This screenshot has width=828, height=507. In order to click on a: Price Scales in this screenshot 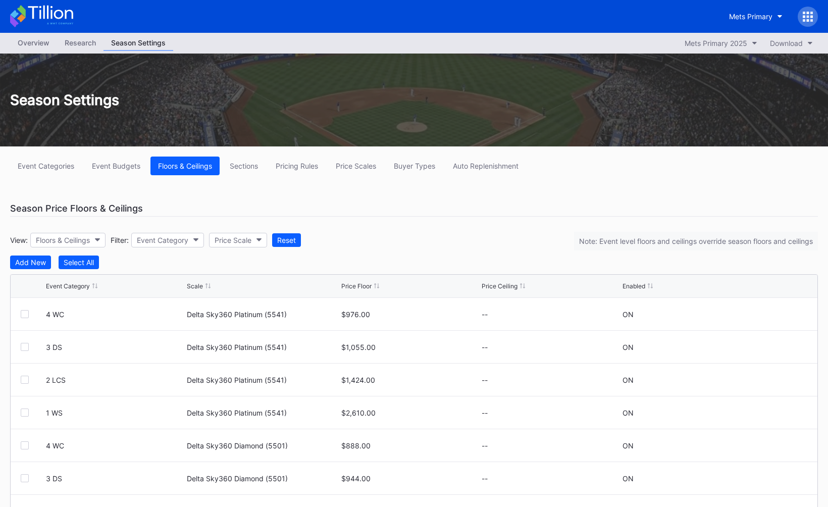, I will do `click(356, 166)`.